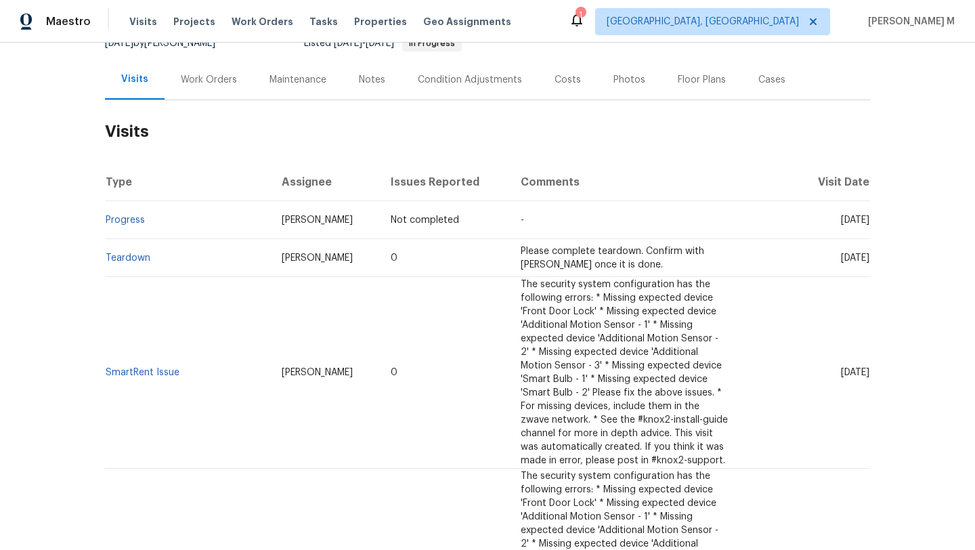 Image resolution: width=975 pixels, height=550 pixels. Describe the element at coordinates (567, 80) in the screenshot. I see `div: Costs` at that location.